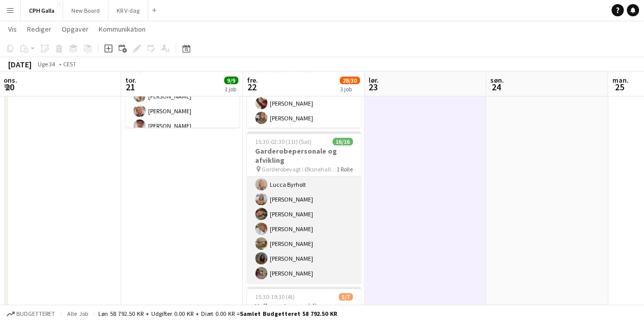 This screenshot has width=644, height=322. Describe the element at coordinates (36, 314) in the screenshot. I see `span: Budgetteret` at that location.